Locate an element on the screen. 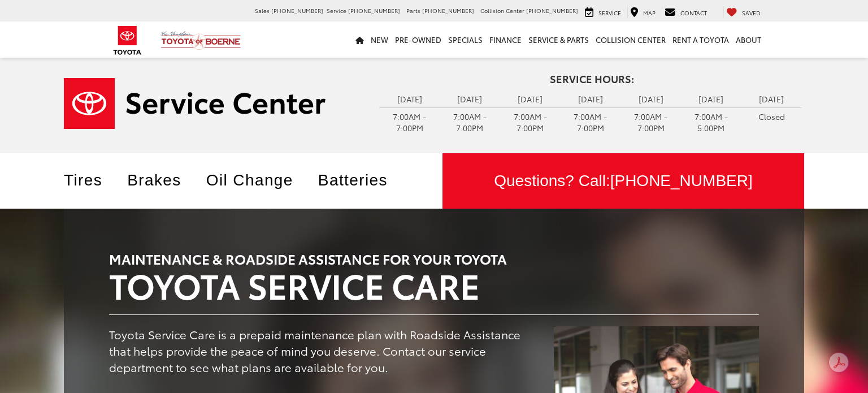  span: Saved is located at coordinates (751, 12).